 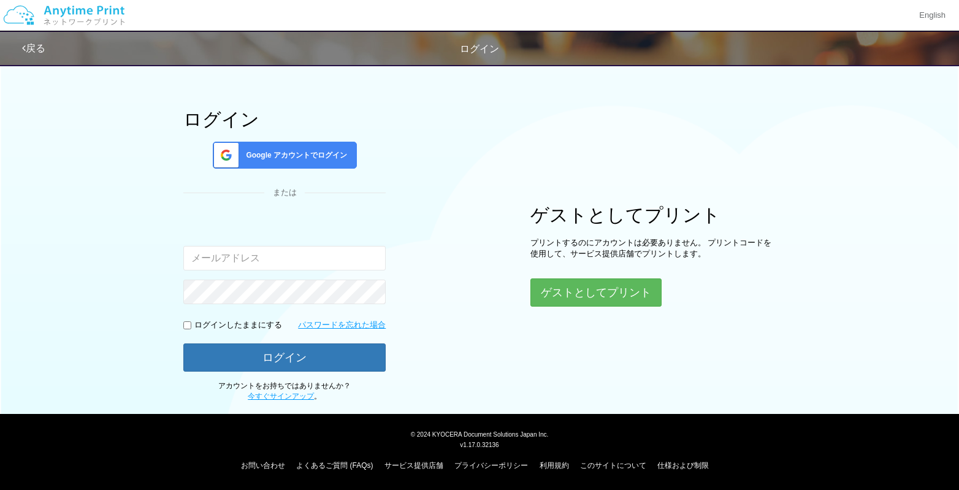 I want to click on span: Google アカウントでログイン, so click(x=294, y=155).